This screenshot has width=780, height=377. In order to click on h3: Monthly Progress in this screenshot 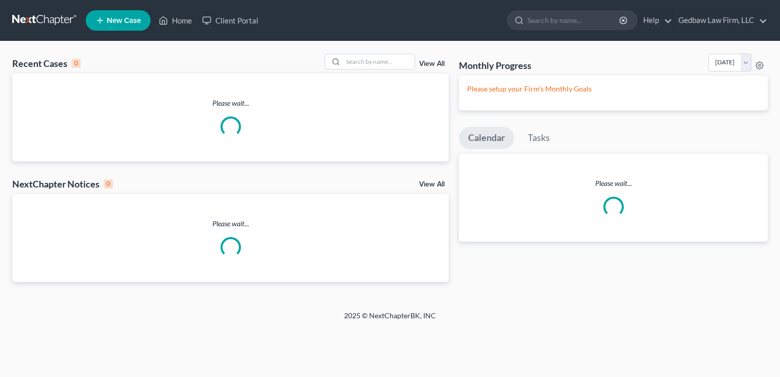, I will do `click(495, 65)`.